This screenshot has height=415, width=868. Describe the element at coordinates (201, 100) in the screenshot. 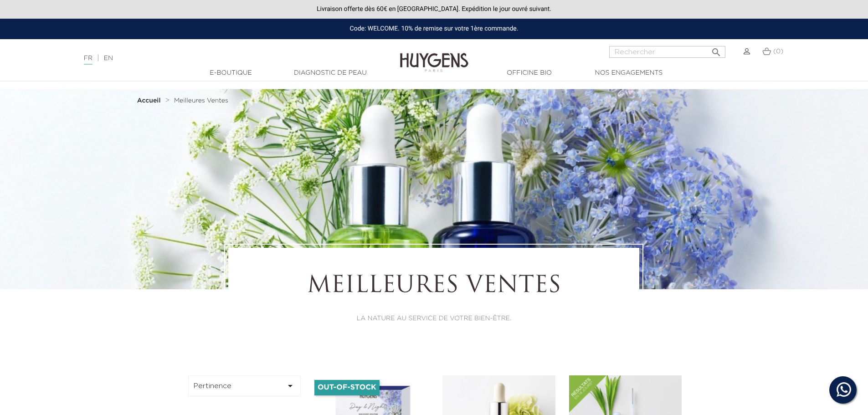

I see `a: Meilleures Ventes` at that location.